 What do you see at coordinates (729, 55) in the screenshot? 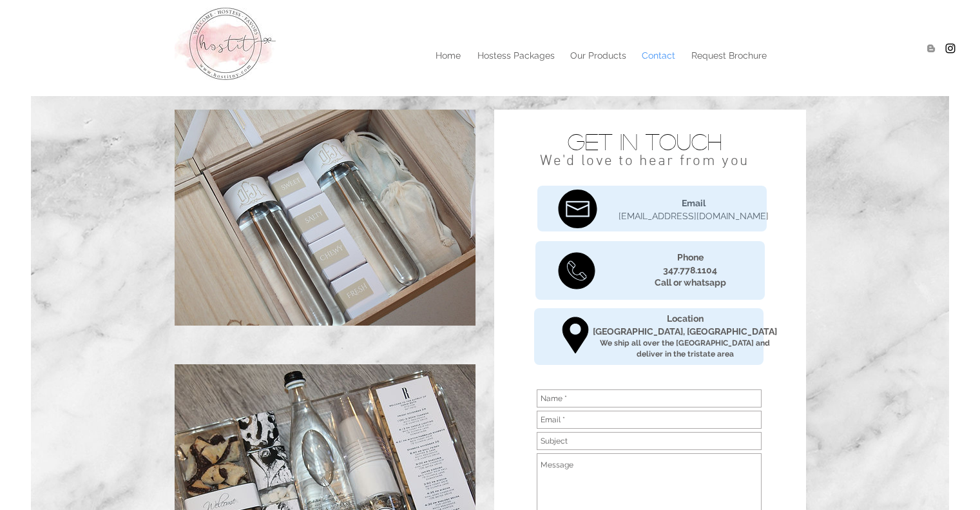
I see `a: Request Brochure` at bounding box center [729, 55].